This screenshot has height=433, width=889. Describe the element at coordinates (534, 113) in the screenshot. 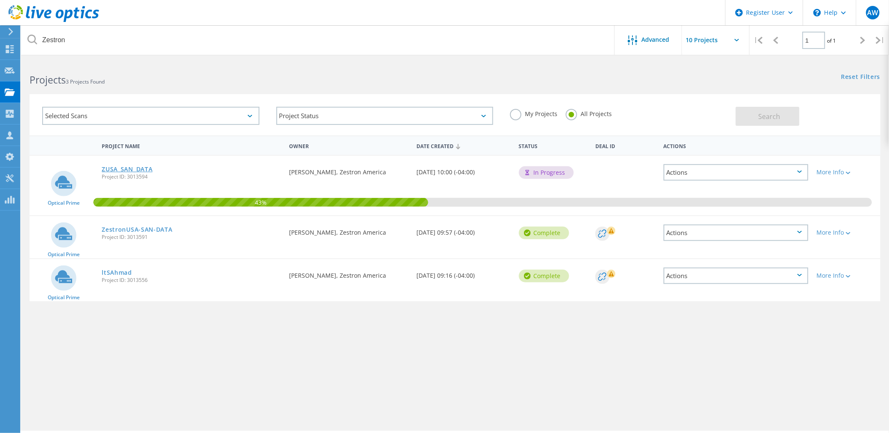

I see `label: My Projects` at that location.